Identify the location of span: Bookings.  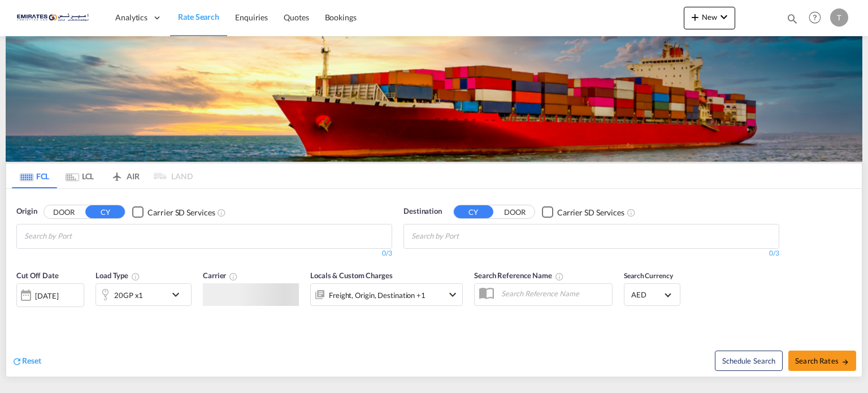
(341, 17).